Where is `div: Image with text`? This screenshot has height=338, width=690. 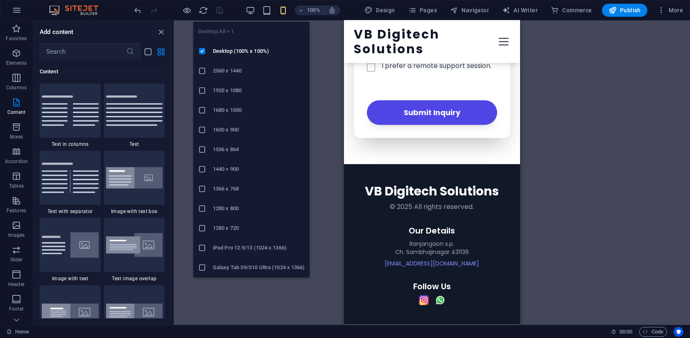
div: Image with text is located at coordinates (70, 250).